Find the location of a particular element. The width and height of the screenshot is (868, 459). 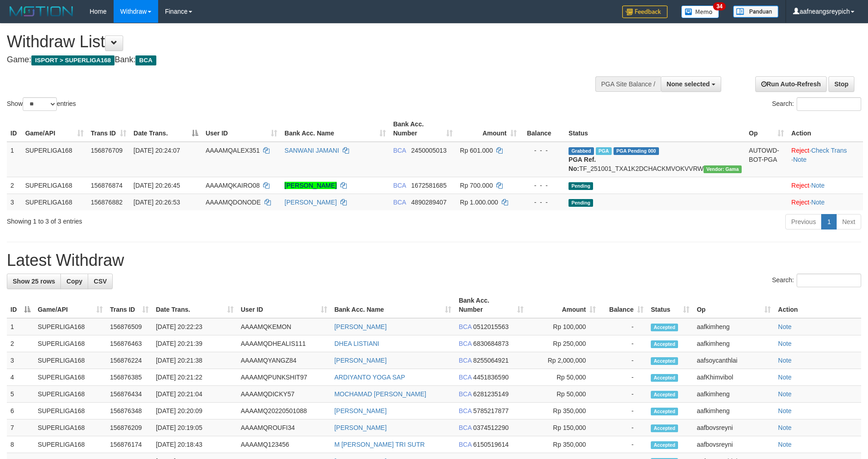

a: Copy is located at coordinates (74, 281).